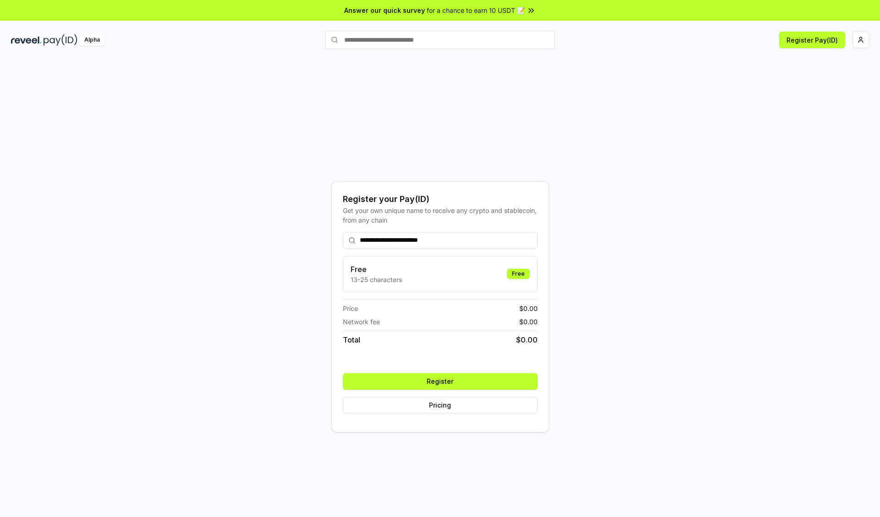 The height and width of the screenshot is (517, 880). What do you see at coordinates (518, 274) in the screenshot?
I see `div: Free` at bounding box center [518, 274].